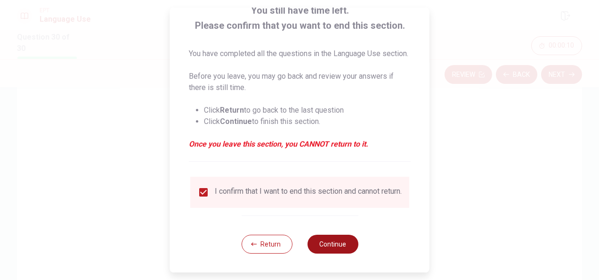 This screenshot has width=599, height=280. I want to click on p: Before you leave, you may go back and review your answers if there is still time., so click(300, 82).